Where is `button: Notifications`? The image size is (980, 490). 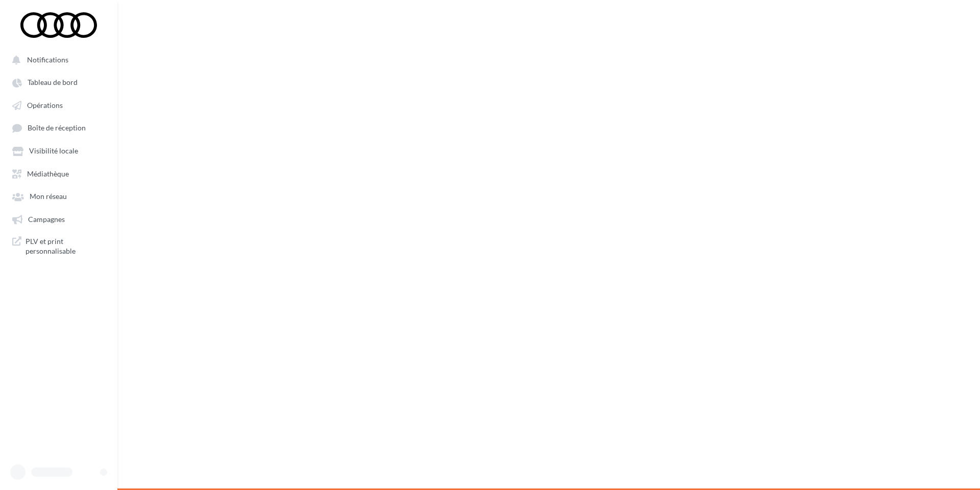
button: Notifications is located at coordinates (57, 59).